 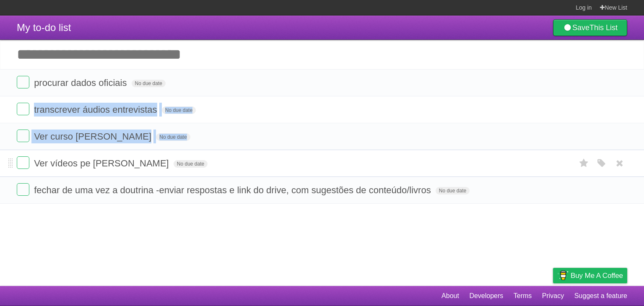 What do you see at coordinates (601, 296) in the screenshot?
I see `a: Suggest a feature` at bounding box center [601, 296].